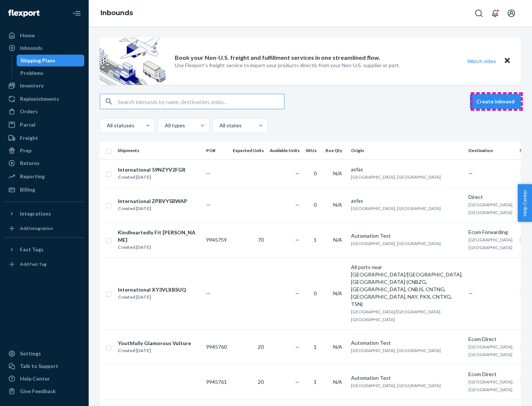 The width and height of the screenshot is (532, 406). What do you see at coordinates (507, 61) in the screenshot?
I see `button: Close` at bounding box center [507, 61].